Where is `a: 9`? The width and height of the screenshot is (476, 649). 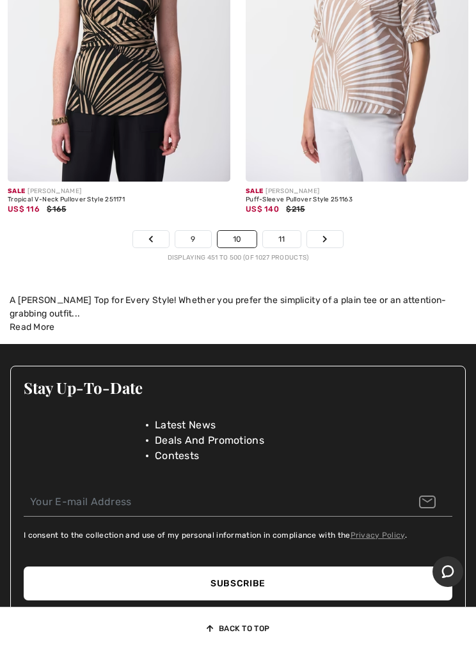
a: 9 is located at coordinates (192, 239).